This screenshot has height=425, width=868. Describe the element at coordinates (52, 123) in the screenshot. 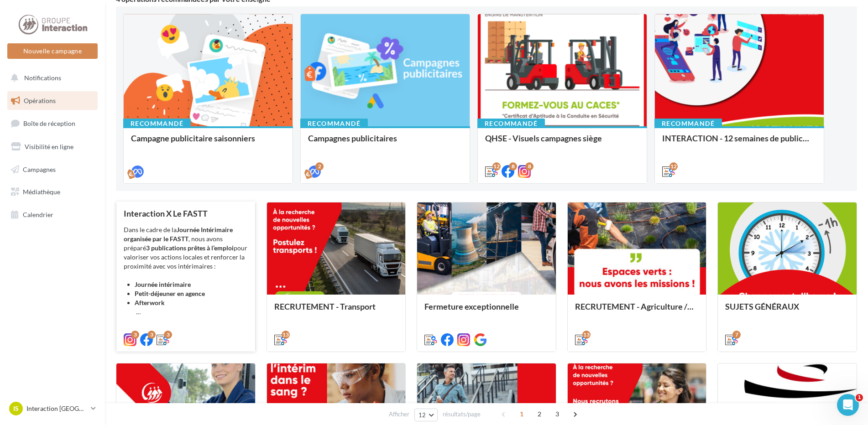

I see `a: Boîte de réception` at that location.